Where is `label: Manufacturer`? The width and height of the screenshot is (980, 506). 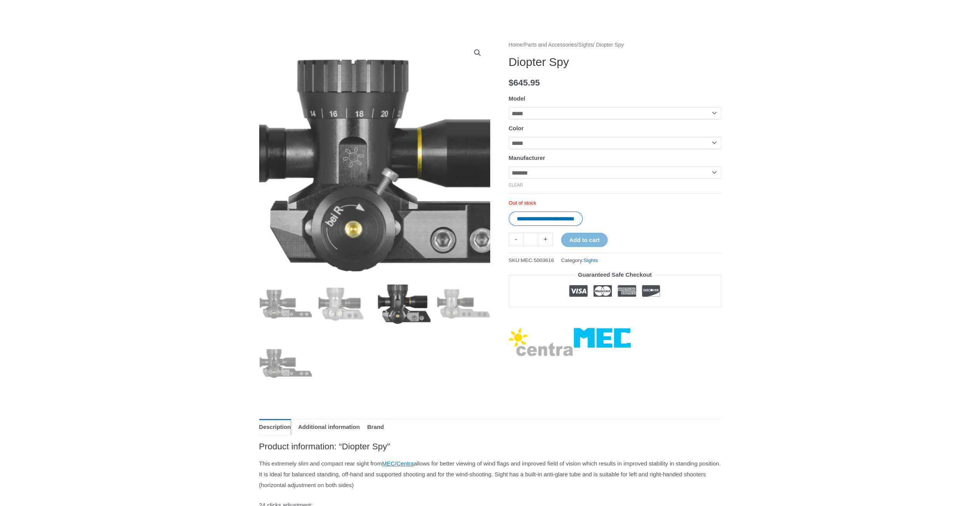
label: Manufacturer is located at coordinates (527, 158).